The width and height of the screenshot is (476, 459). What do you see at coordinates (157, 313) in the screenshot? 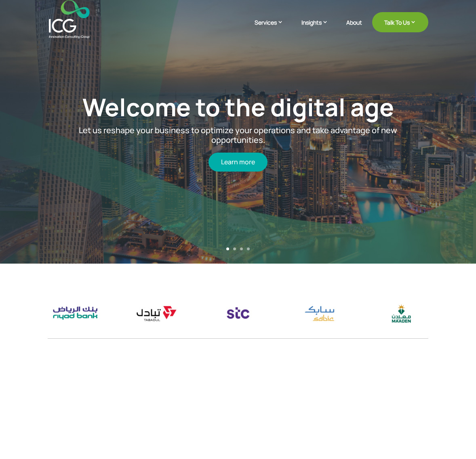
I see `div: 6 / 17` at bounding box center [157, 313].